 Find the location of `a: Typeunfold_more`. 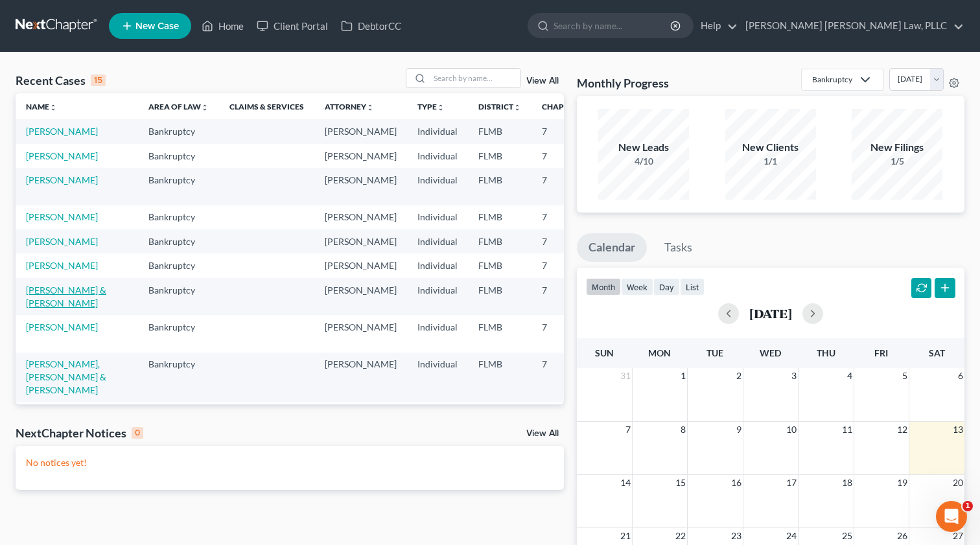

a: Typeunfold_more is located at coordinates (431, 107).